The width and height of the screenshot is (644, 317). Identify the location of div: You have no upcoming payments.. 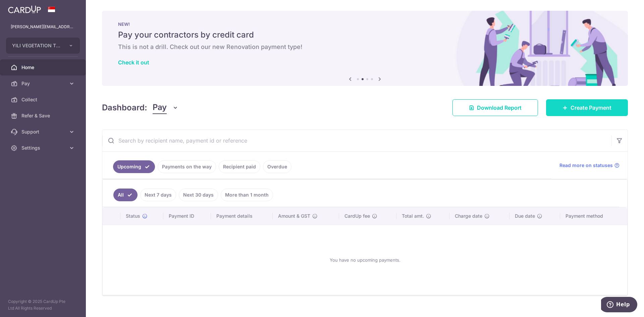
(365, 260).